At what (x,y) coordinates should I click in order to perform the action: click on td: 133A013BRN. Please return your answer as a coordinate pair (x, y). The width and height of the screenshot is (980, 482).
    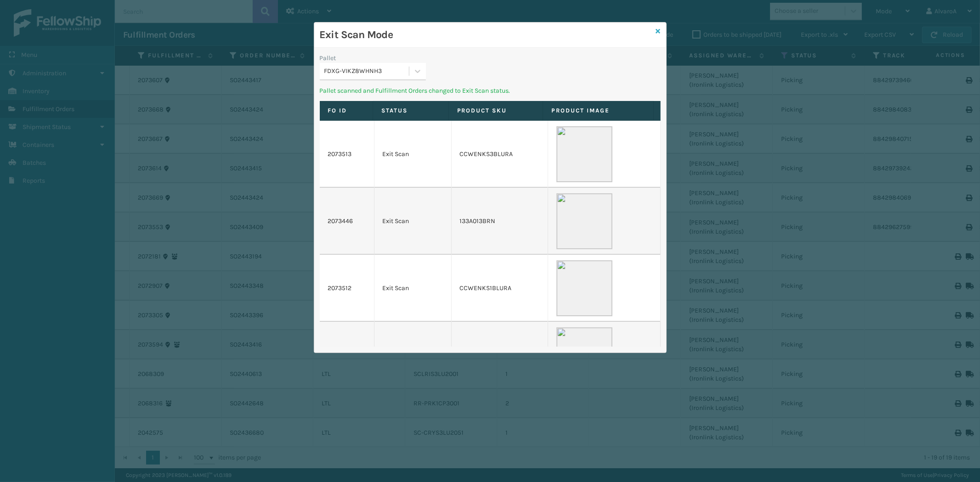
    Looking at the image, I should click on (500, 221).